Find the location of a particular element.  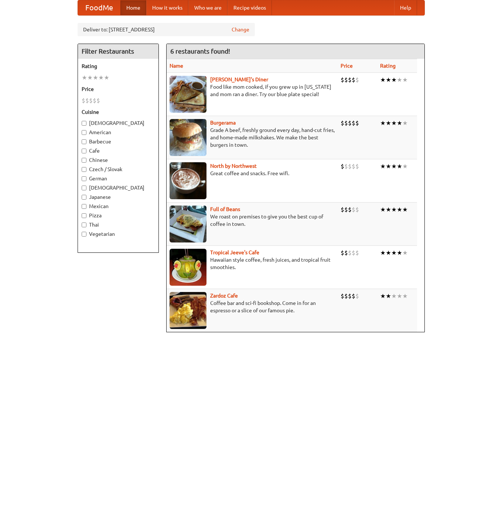

img: sallys.jpg is located at coordinates (188, 94).